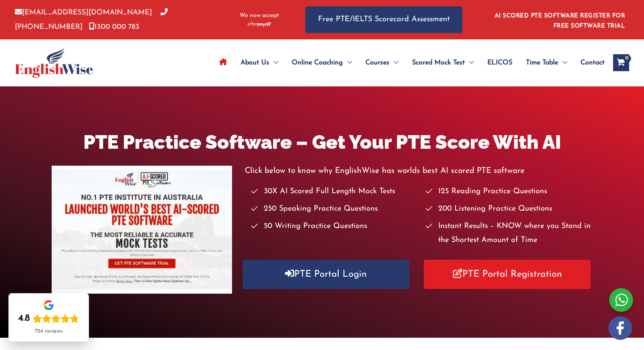  I want to click on a: About UsMenu Toggle, so click(259, 62).